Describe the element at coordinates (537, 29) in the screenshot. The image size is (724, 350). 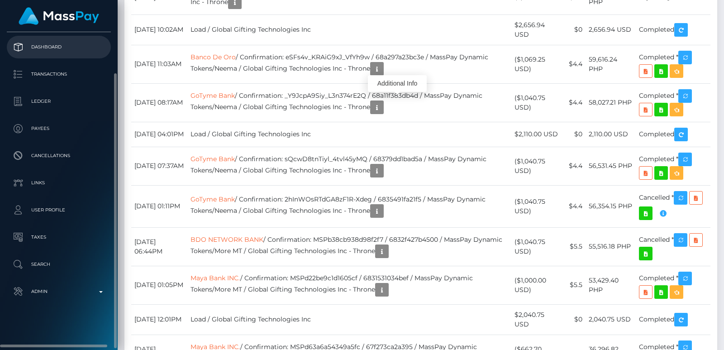
I see `td: $2,656.94 USD` at that location.